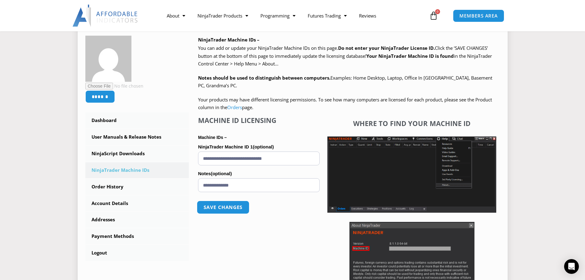 This screenshot has width=585, height=280. Describe the element at coordinates (235, 107) in the screenshot. I see `a: Orders` at that location.